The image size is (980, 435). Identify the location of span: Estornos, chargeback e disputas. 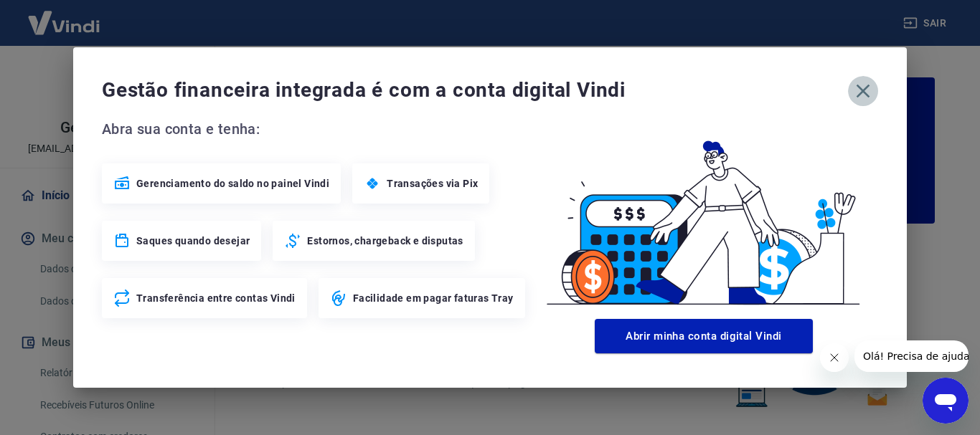
(384, 241).